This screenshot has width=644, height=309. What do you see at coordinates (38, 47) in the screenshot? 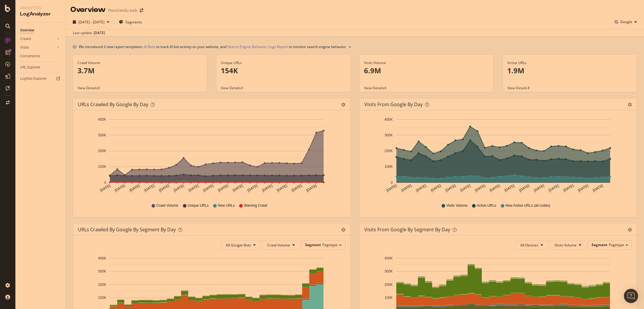
I see `a: Visits` at bounding box center [38, 47].